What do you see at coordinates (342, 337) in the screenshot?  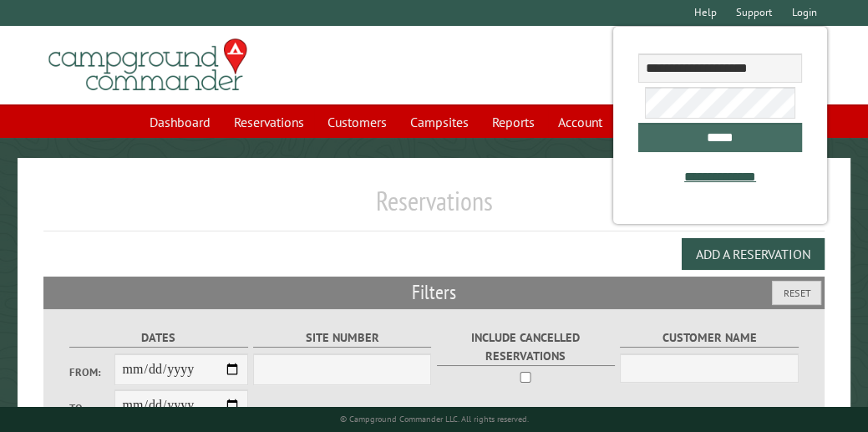 I see `label: Site Number` at bounding box center [342, 337].